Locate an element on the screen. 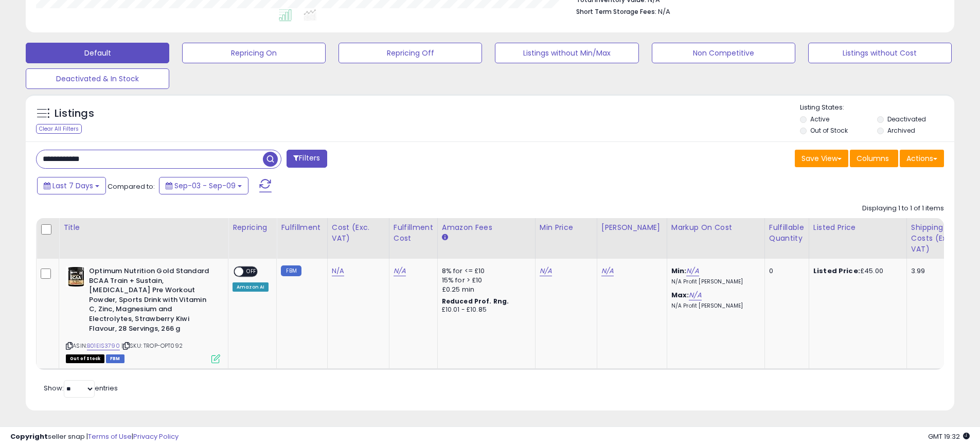 This screenshot has width=980, height=447. div: Amazon AI is located at coordinates (250, 287).